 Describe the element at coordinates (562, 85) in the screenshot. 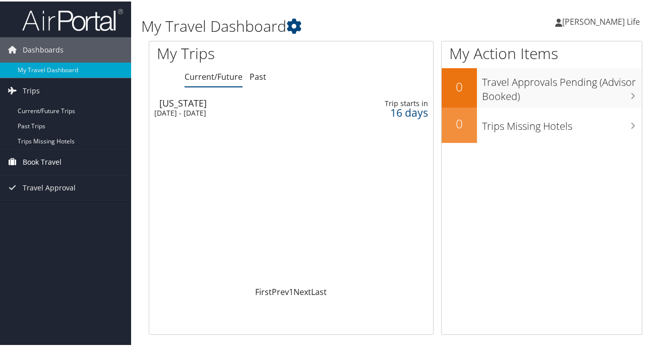

I see `h3: Travel Approvals Pending (Advisor Booked)` at that location.